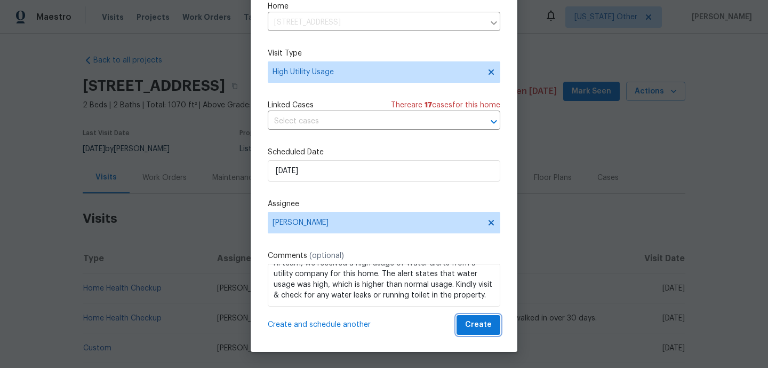  Describe the element at coordinates (384, 171) in the screenshot. I see `input: M/D/YYYY` at that location.